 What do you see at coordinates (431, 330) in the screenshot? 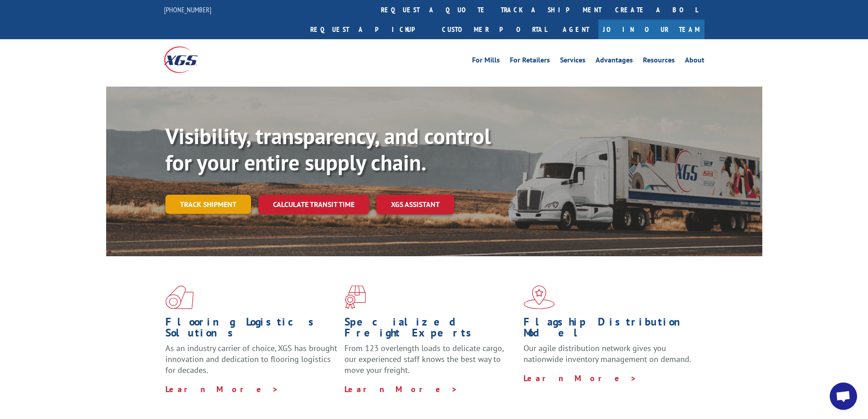
I see `h1: Specialized Freight Experts` at bounding box center [431, 330].